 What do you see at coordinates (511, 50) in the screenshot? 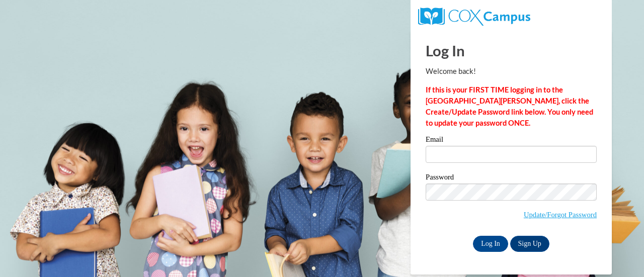
I see `h1: Log In` at bounding box center [511, 50].